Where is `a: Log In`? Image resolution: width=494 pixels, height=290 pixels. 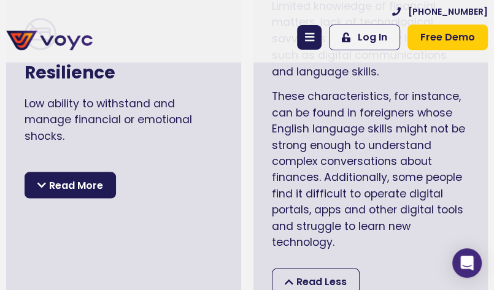
a: Log In is located at coordinates (364, 37).